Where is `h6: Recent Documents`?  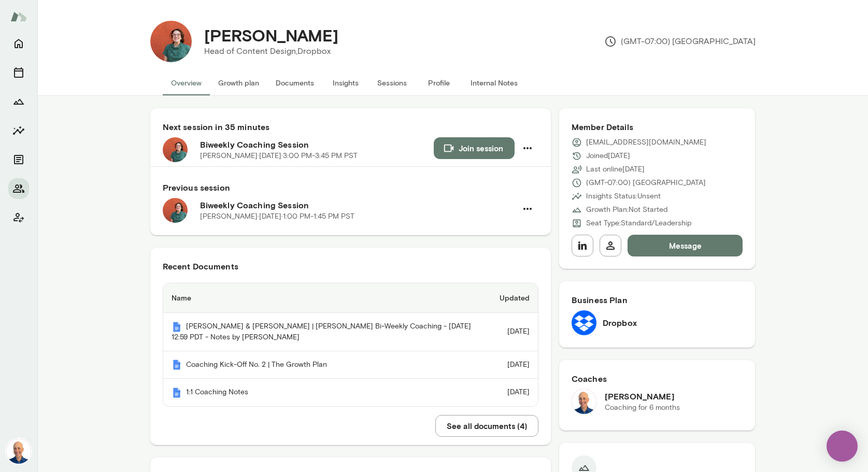 h6: Recent Documents is located at coordinates (351, 267).